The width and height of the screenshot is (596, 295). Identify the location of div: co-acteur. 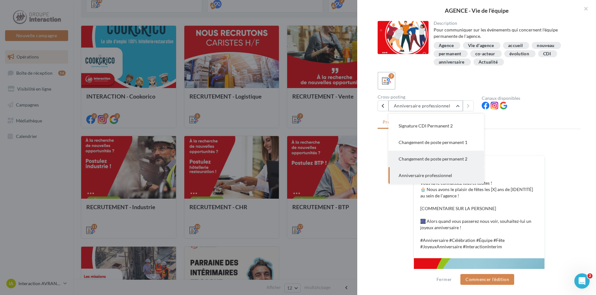
(485, 54).